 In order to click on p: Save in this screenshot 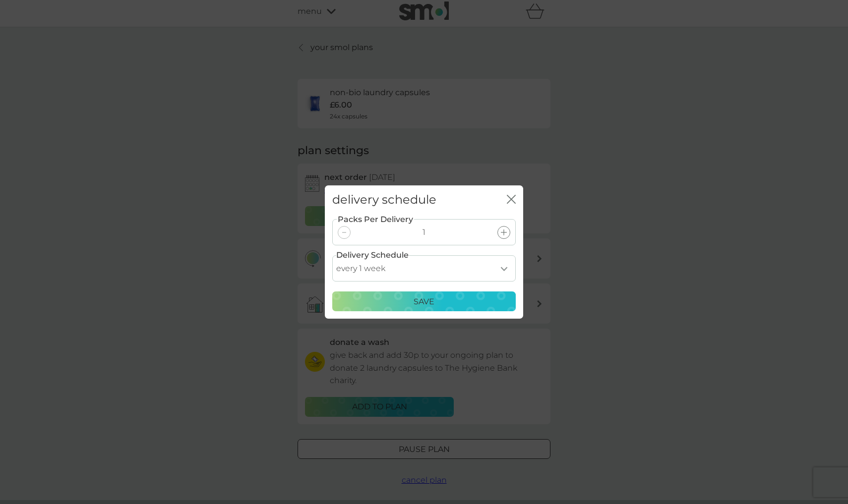, I will do `click(424, 302)`.